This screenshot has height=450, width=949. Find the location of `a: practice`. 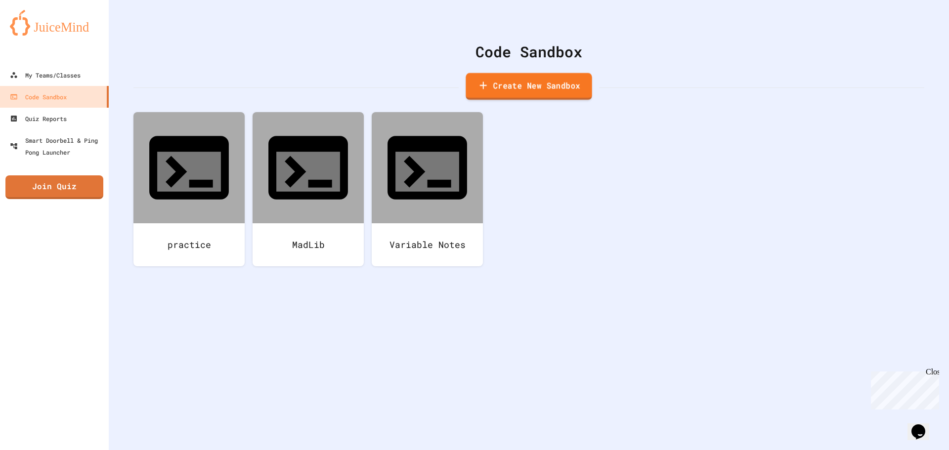

a: practice is located at coordinates (189, 189).